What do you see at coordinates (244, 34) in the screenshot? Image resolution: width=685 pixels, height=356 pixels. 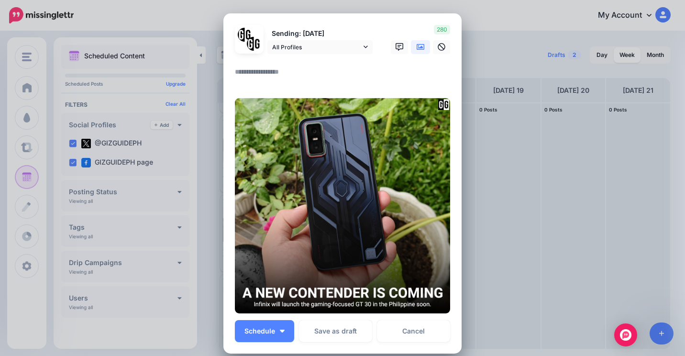 I see `img: 353459792_649996473822713_4483302954317148903_n-bsa138318.png` at bounding box center [244, 34].